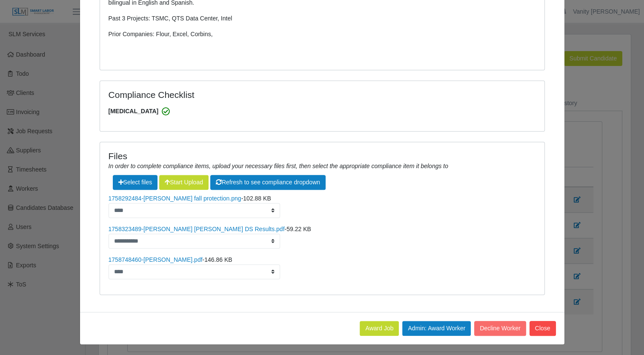  I want to click on button: Decline Worker, so click(500, 329).